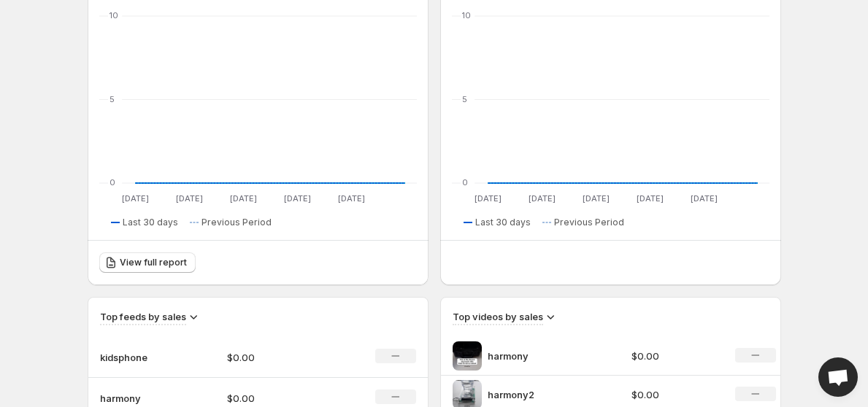 The height and width of the screenshot is (407, 868). Describe the element at coordinates (136, 357) in the screenshot. I see `p: kidsphone` at that location.